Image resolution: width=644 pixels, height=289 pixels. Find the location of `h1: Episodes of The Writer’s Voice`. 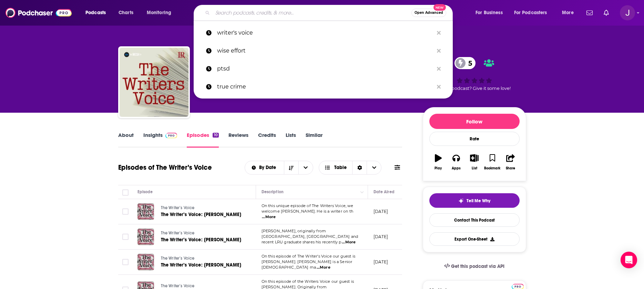

h1: Episodes of The Writer’s Voice is located at coordinates (165, 167).